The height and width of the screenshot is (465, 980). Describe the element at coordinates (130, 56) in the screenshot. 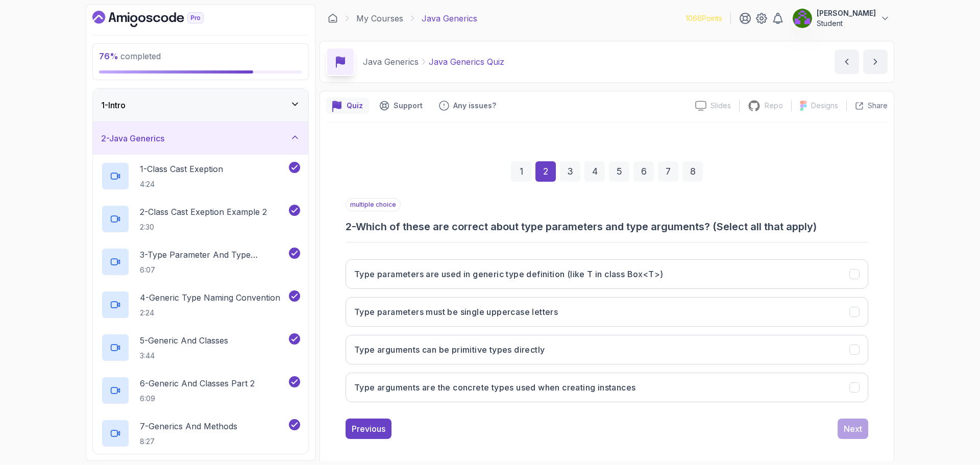

I see `span: completed` at that location.